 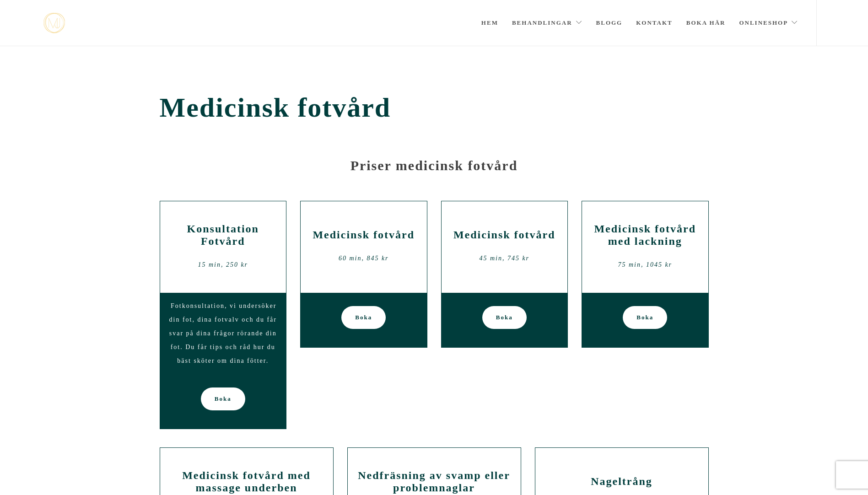 I want to click on h2: Medicinsk fotvård med lackning, so click(x=645, y=235).